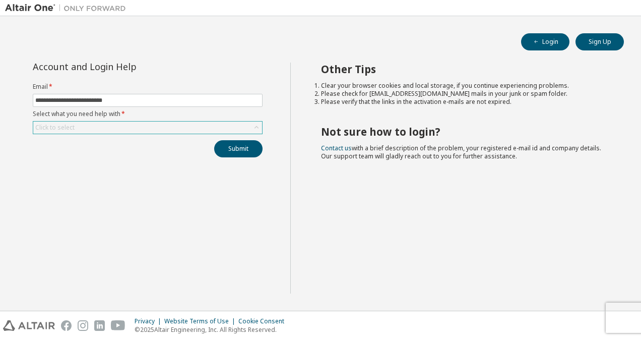 The width and height of the screenshot is (641, 340). Describe the element at coordinates (83, 325) in the screenshot. I see `img: instagram.svg` at that location.